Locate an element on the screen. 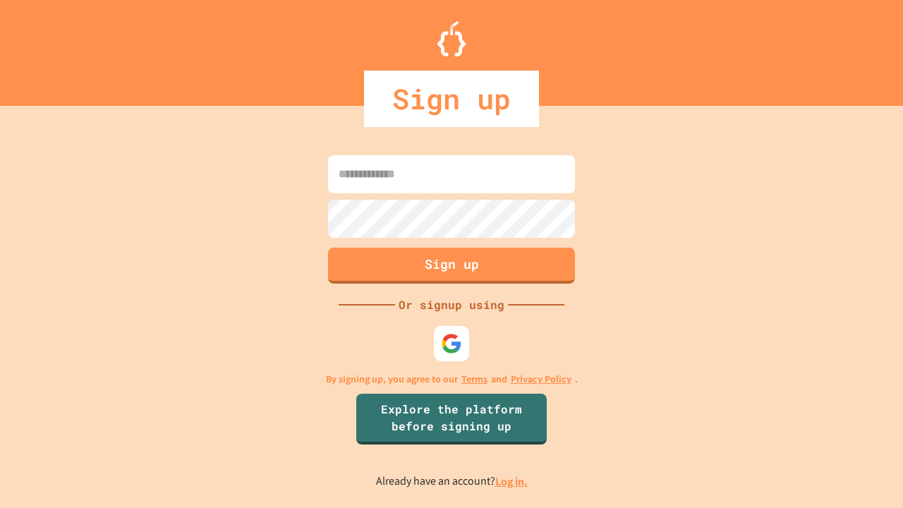 The image size is (903, 508). a: Privacy Policy is located at coordinates (541, 379).